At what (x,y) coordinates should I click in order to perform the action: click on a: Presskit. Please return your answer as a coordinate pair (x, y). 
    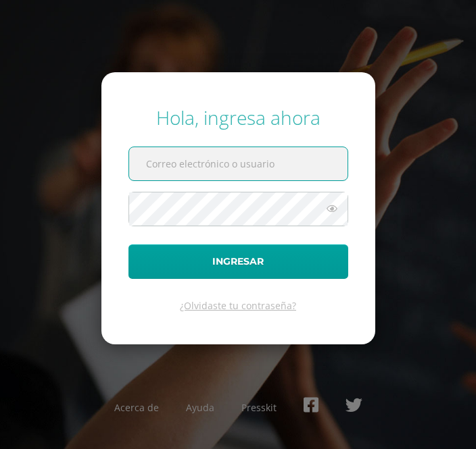
    Looking at the image, I should click on (259, 407).